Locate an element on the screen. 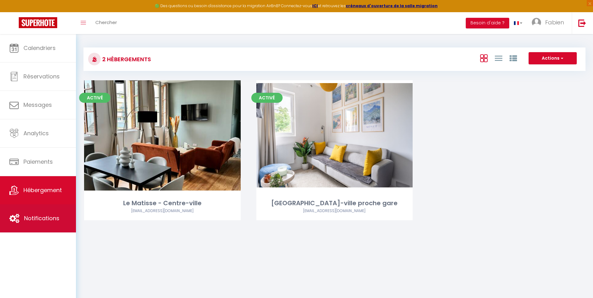 The height and width of the screenshot is (298, 593). button: Actions is located at coordinates (553, 58).